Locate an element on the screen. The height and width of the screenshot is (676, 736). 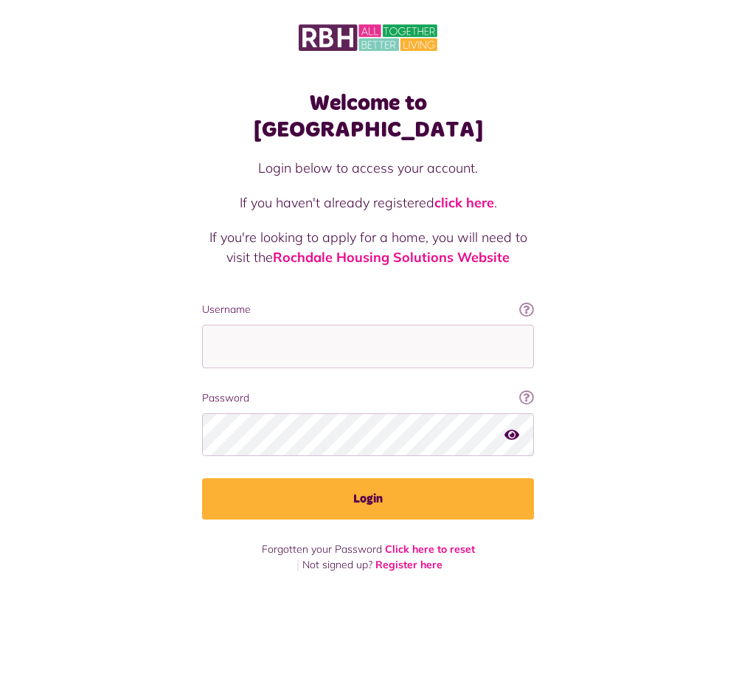
a: Rochdale Housing Solutions Website is located at coordinates (391, 257).